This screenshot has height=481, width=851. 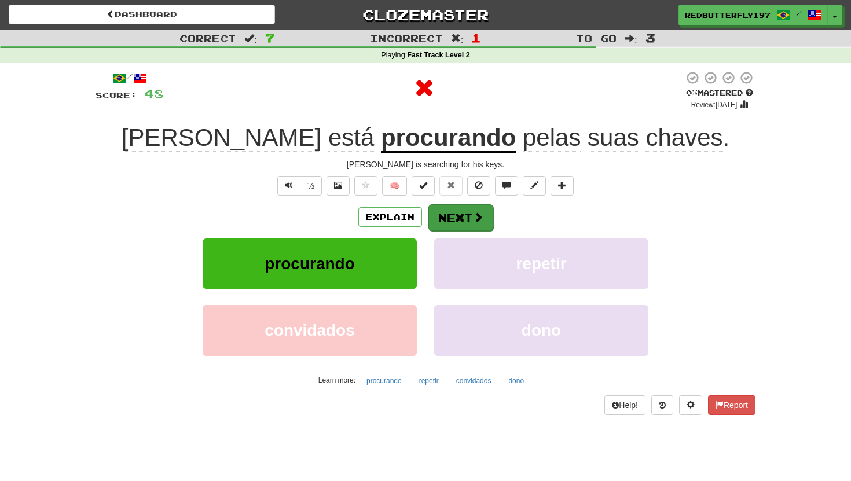 What do you see at coordinates (540, 263) in the screenshot?
I see `span: repetir` at bounding box center [540, 263].